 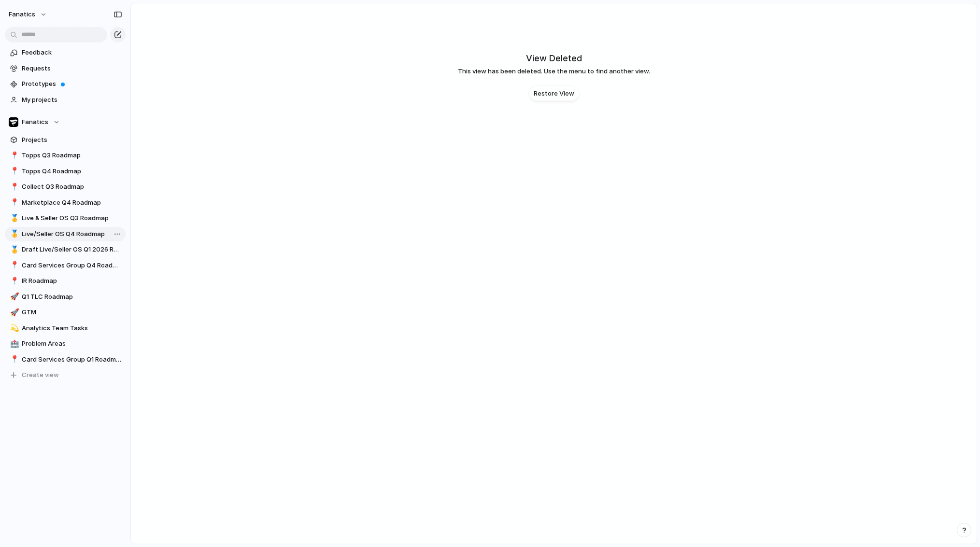 I want to click on span: Problem Areas, so click(x=72, y=344).